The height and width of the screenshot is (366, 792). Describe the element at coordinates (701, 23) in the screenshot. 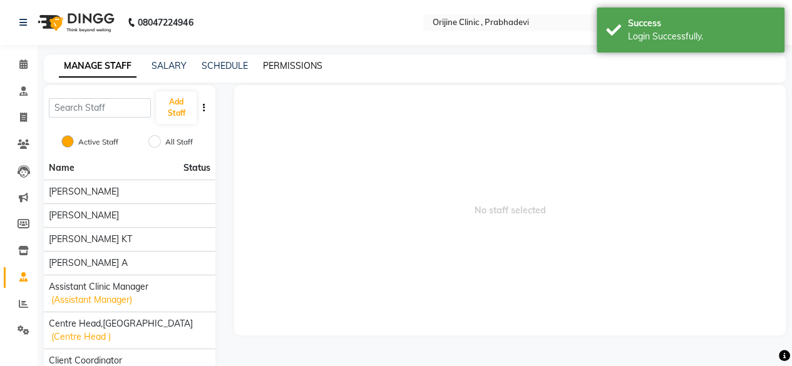

I see `div: Success` at that location.